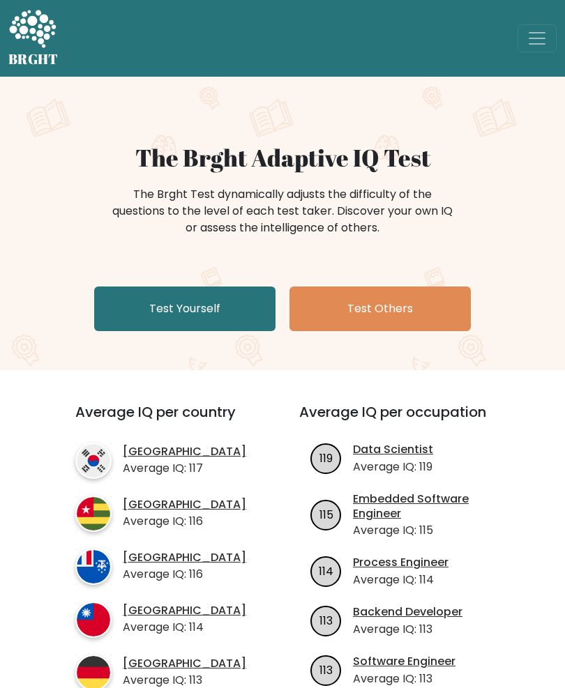 The height and width of the screenshot is (688, 565). What do you see at coordinates (393, 450) in the screenshot?
I see `a: Data Scientist` at bounding box center [393, 450].